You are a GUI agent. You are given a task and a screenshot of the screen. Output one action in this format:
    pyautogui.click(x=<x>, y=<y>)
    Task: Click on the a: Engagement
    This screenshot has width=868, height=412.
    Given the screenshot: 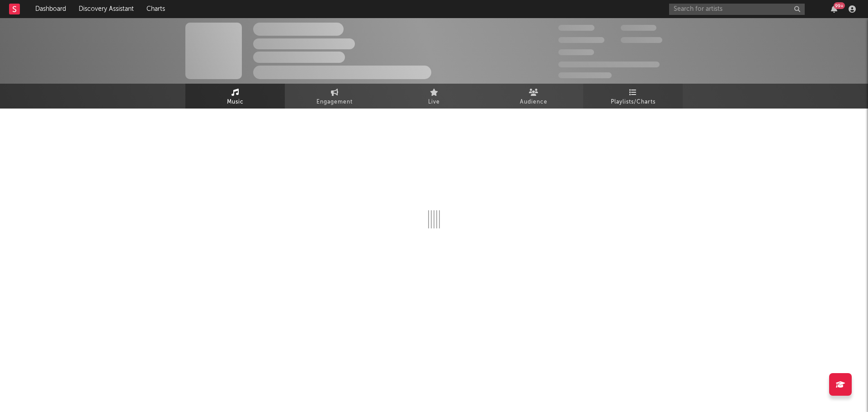 What is the action you would take?
    pyautogui.click(x=334, y=96)
    